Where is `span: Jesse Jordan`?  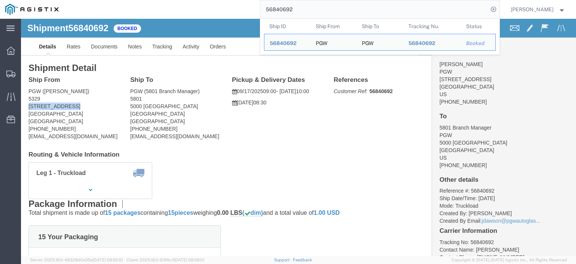
span: Jesse Jordan is located at coordinates (532, 9).